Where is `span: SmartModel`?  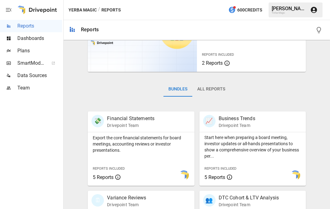 span: SmartModel is located at coordinates (31, 63).